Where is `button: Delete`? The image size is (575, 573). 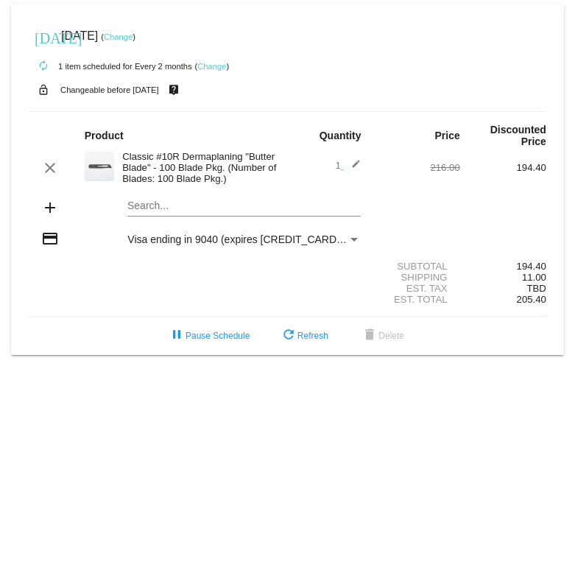
button: Delete is located at coordinates (382, 336).